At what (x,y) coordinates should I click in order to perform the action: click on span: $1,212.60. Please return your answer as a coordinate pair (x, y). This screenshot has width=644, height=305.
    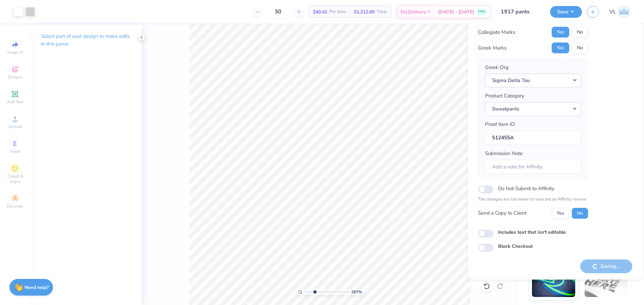
    Looking at the image, I should click on (364, 12).